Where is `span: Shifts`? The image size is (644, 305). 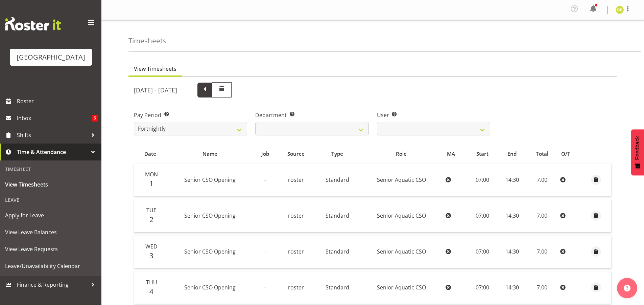 span: Shifts is located at coordinates (52, 135).